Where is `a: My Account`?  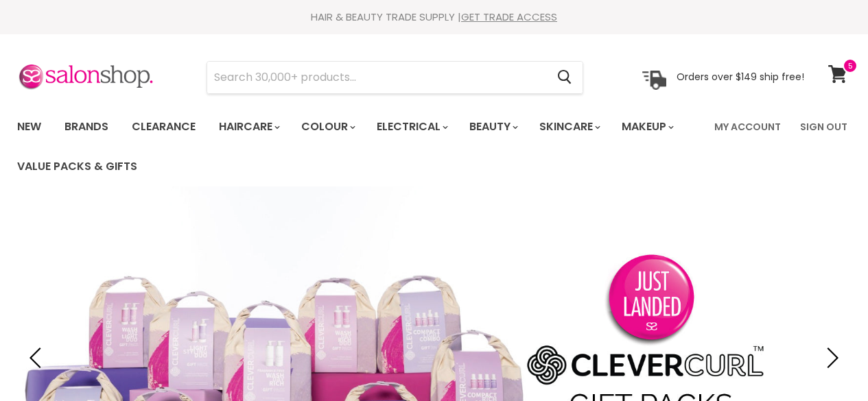
a: My Account is located at coordinates (748, 127).